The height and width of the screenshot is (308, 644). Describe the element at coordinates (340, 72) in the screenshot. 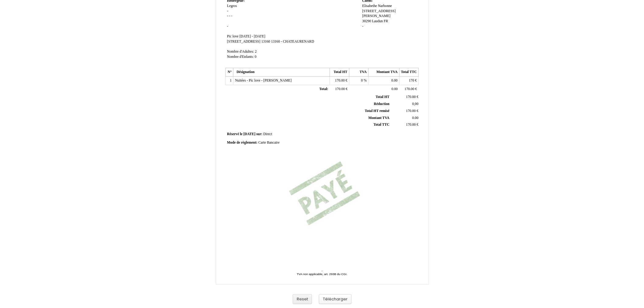

I see `th: Total HT` at that location.